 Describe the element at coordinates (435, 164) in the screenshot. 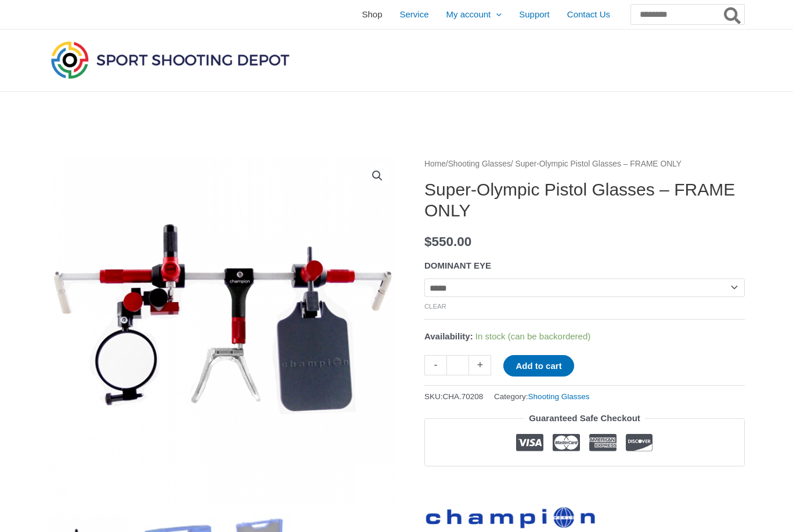

I see `a: Home` at that location.